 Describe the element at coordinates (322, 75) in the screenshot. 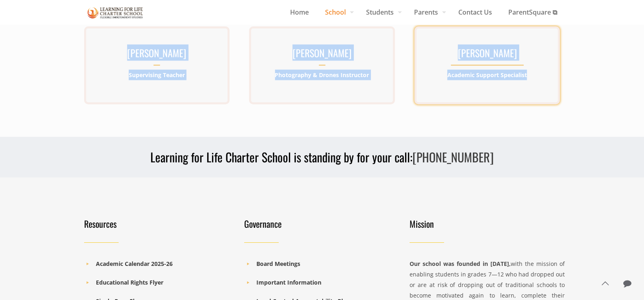

I see `b: Photography & Drones Instructor` at that location.